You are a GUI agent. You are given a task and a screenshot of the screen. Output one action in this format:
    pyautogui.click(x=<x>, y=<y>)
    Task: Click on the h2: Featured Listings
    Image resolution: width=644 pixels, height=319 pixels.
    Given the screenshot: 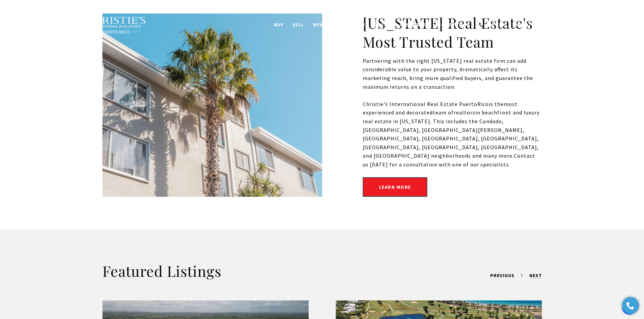 What is the action you would take?
    pyautogui.click(x=162, y=271)
    